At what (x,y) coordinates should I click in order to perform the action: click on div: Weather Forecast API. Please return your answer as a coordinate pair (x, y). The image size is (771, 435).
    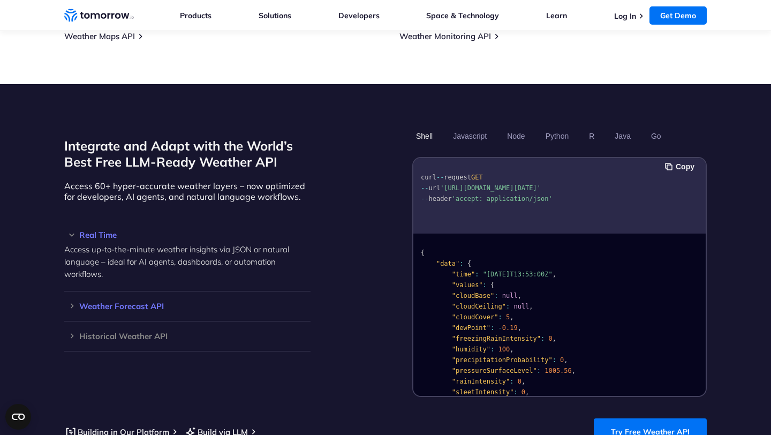
    Looking at the image, I should click on (187, 306).